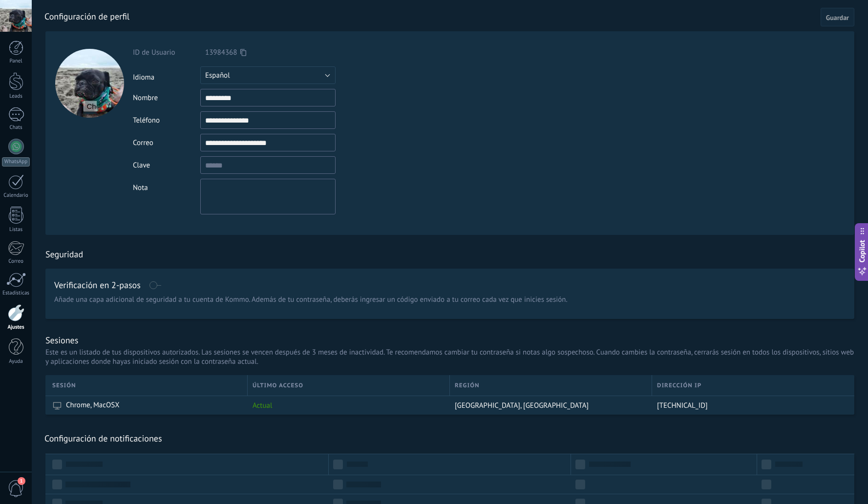 The image size is (868, 504). I want to click on div: Ayuda, so click(16, 361).